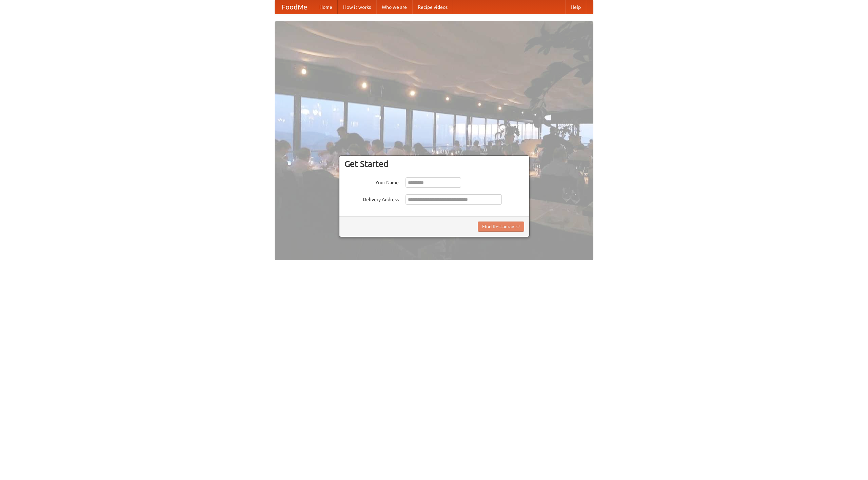 This screenshot has width=868, height=480. Describe the element at coordinates (501, 227) in the screenshot. I see `button: Find Restaurants!` at that location.